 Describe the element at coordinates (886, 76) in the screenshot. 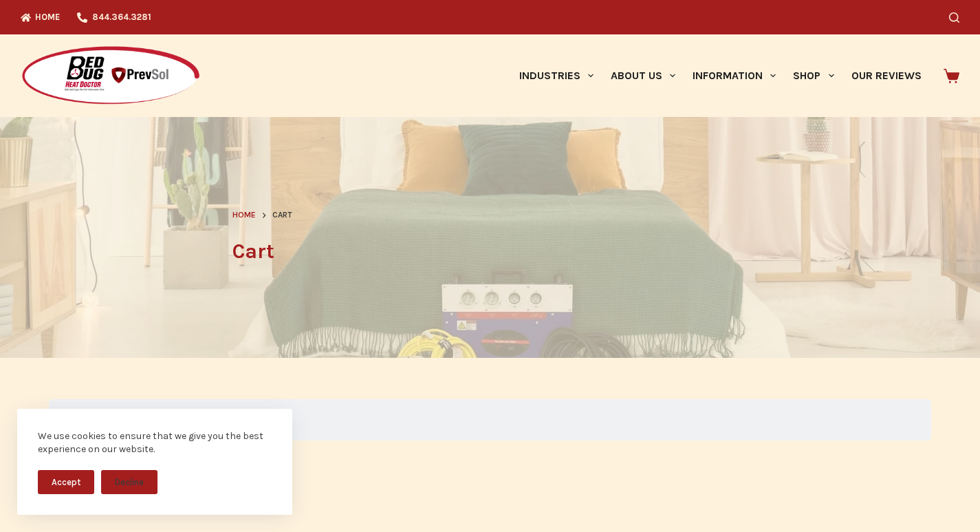

I see `a: Our Reviews` at that location.